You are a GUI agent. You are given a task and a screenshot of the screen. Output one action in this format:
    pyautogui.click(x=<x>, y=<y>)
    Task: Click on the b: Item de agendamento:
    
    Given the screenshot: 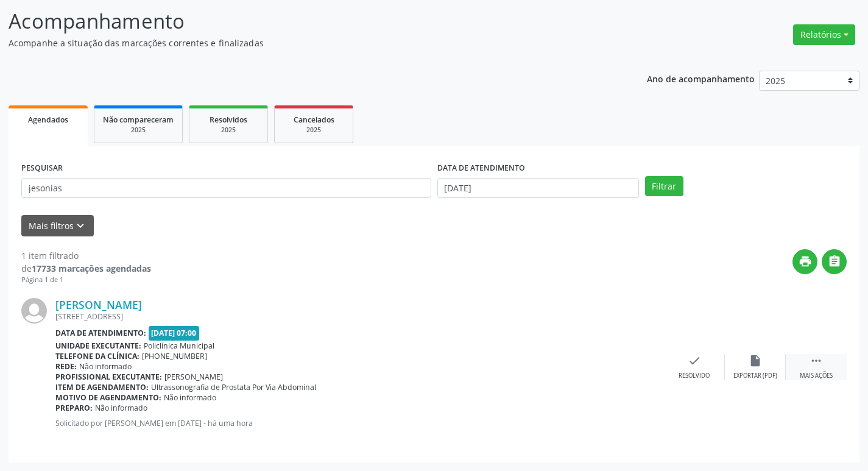 What is the action you would take?
    pyautogui.click(x=101, y=387)
    